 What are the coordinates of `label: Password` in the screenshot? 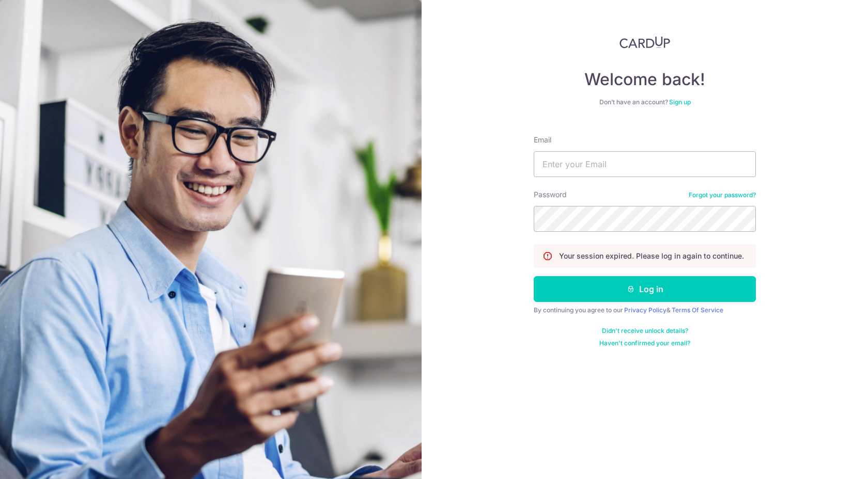 It's located at (550, 194).